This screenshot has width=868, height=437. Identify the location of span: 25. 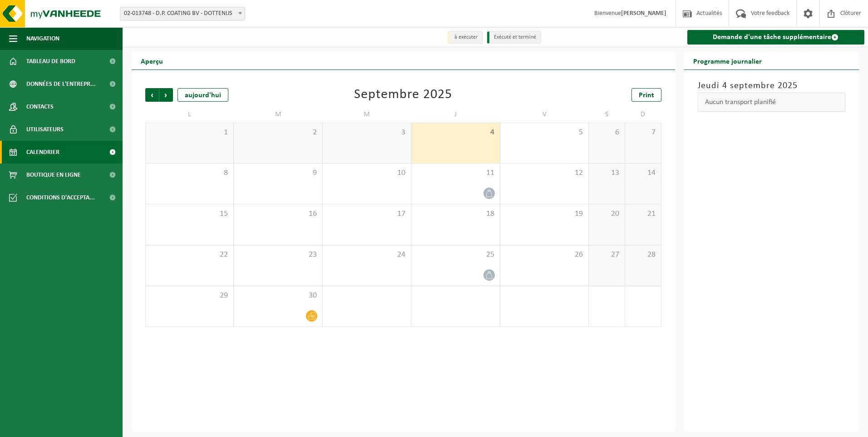
(455, 255).